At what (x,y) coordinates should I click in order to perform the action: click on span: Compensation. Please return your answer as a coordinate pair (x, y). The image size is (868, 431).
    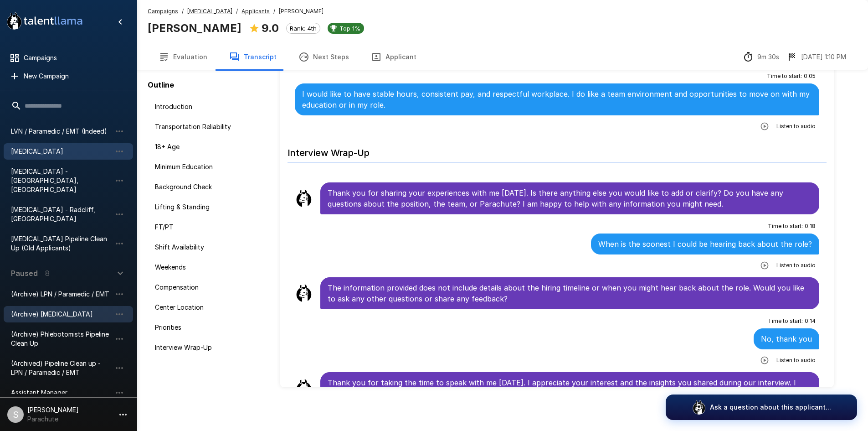
    Looking at the image, I should click on (201, 287).